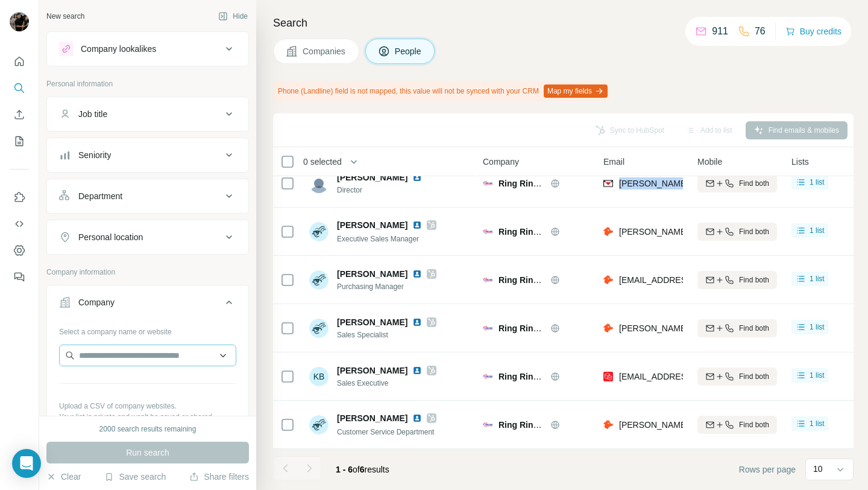  What do you see at coordinates (323, 162) in the screenshot?
I see `span: 0 selected` at bounding box center [323, 162].